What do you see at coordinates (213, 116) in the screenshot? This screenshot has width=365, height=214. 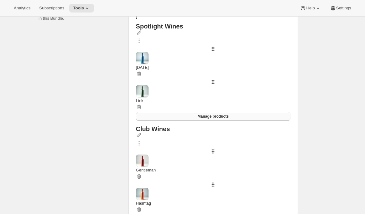 I see `button: Manage products` at bounding box center [213, 116].